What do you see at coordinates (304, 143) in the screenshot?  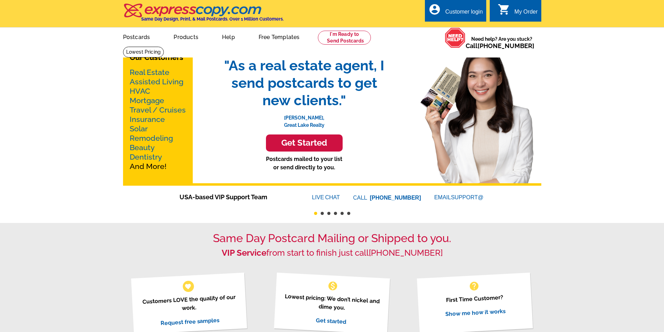 I see `a: Get Started` at bounding box center [304, 143].